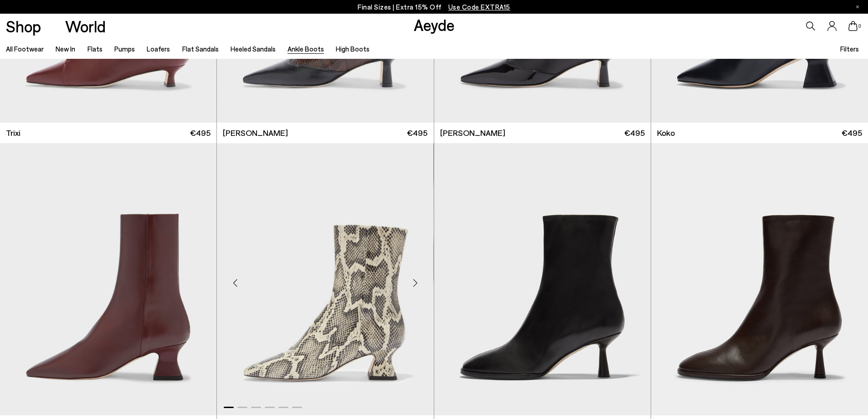  I want to click on div: Previous slide, so click(235, 283).